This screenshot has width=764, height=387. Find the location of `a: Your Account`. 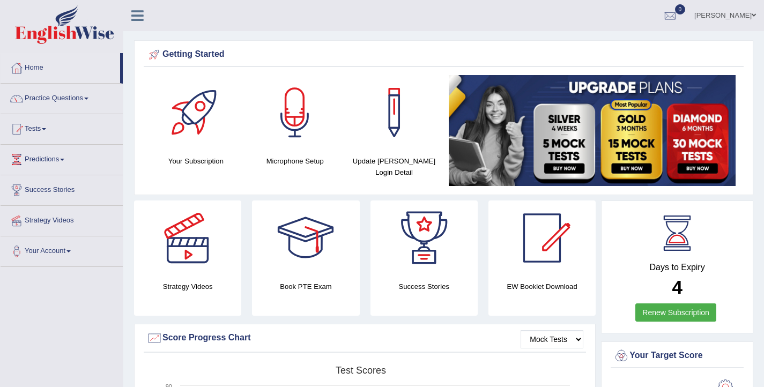

a: Your Account is located at coordinates (62, 250).